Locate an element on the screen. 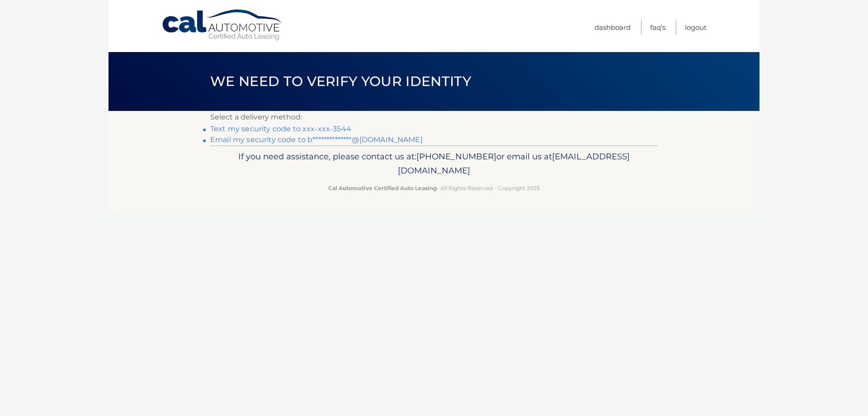  a: Logout is located at coordinates (696, 27).